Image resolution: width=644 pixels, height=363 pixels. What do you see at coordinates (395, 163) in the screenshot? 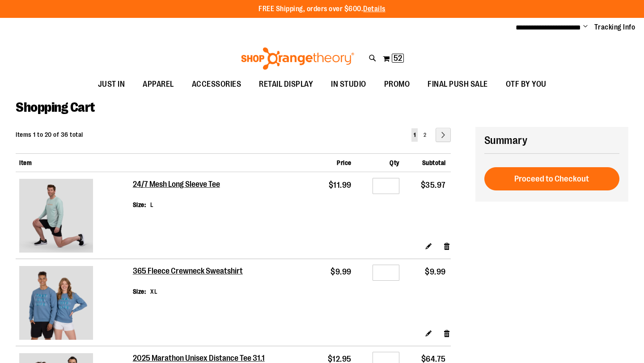
I see `span: Qty` at bounding box center [395, 163].